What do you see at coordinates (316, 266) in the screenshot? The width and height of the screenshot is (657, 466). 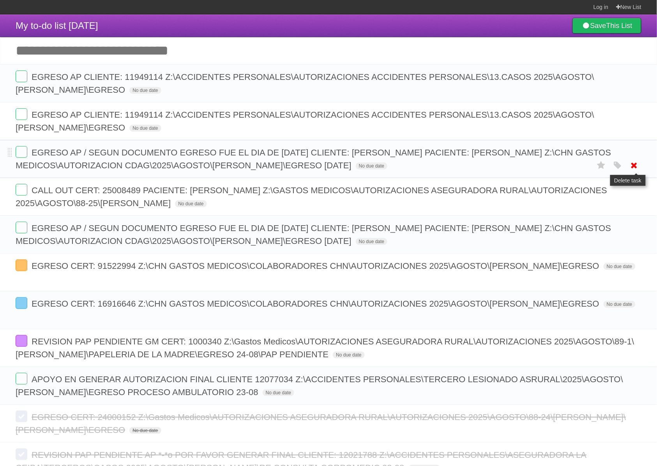 I see `span: EGRESO CERT: 91522994 Z:\CHN GASTOS MEDICOS\COLABORADORES CHN\AUTORIZACIONES 2025\AGOSTO\[PERSON_...` at bounding box center [316, 266].